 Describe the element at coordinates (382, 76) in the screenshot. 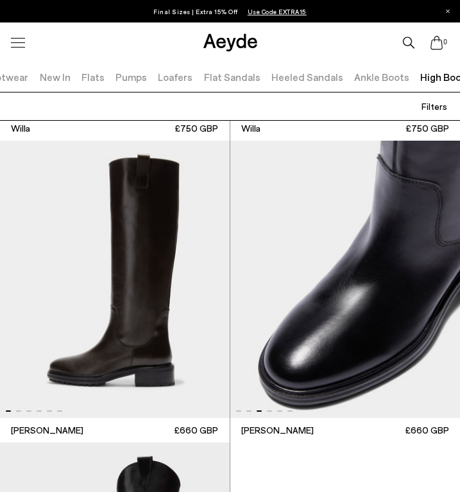

I see `a: Ankle Boots` at that location.